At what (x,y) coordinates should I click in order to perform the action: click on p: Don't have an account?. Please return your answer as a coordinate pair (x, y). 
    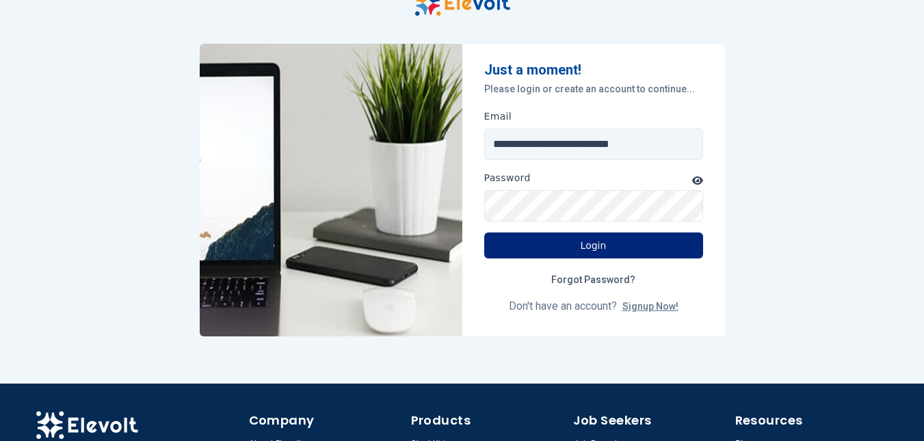
    Looking at the image, I should click on (594, 306).